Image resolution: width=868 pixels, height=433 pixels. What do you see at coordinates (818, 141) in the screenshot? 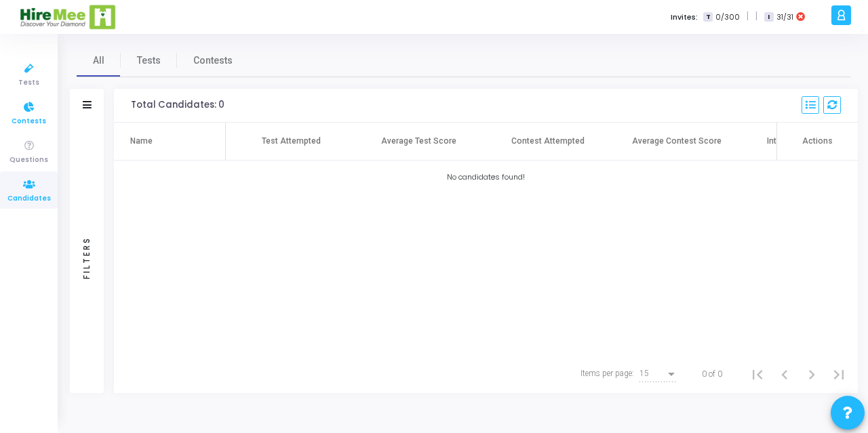
I see `th: Actions` at bounding box center [818, 141].